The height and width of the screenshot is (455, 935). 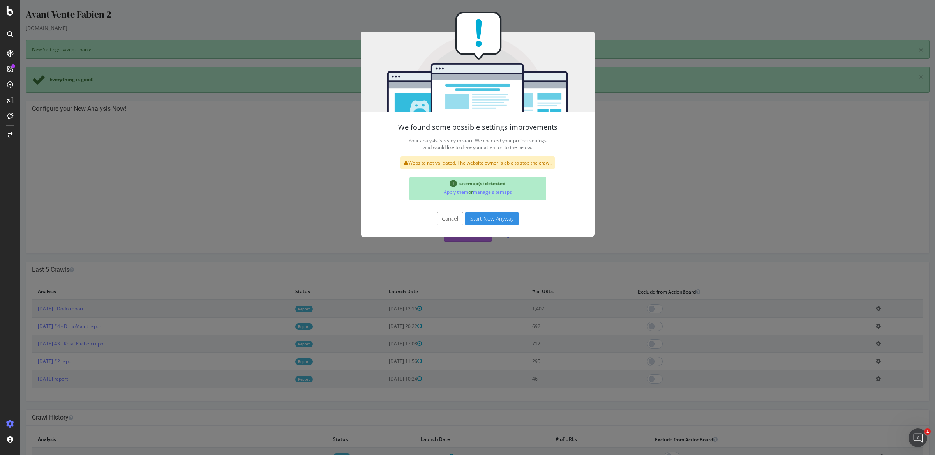 What do you see at coordinates (435, 192) in the screenshot?
I see `a: Apply them` at bounding box center [435, 192].